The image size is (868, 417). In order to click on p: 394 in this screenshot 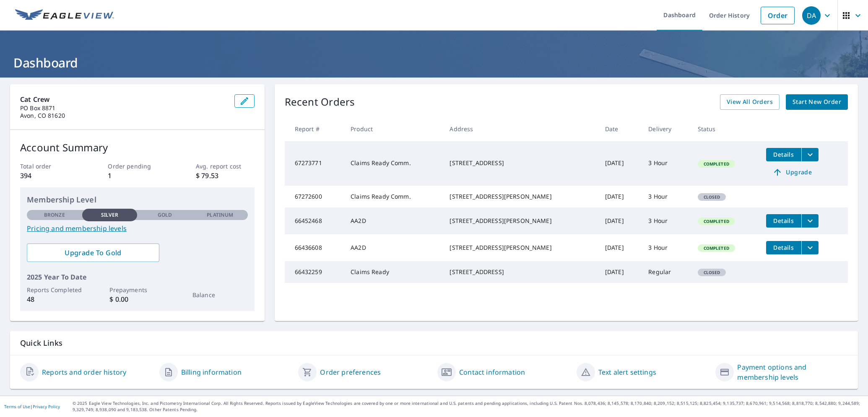, I will do `click(50, 176)`.